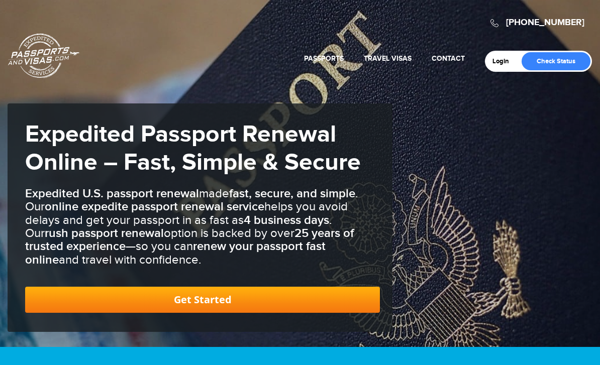 This screenshot has height=365, width=600. I want to click on a: Check Status, so click(556, 61).